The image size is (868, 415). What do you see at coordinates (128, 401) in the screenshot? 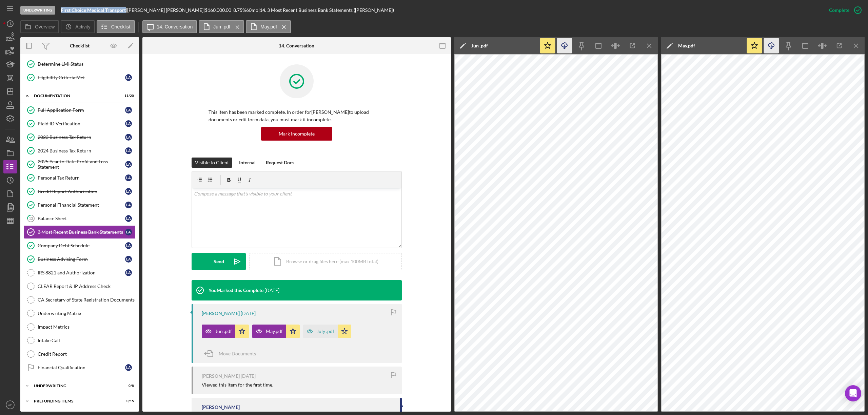
I see `div: 0 / 15` at bounding box center [128, 401].